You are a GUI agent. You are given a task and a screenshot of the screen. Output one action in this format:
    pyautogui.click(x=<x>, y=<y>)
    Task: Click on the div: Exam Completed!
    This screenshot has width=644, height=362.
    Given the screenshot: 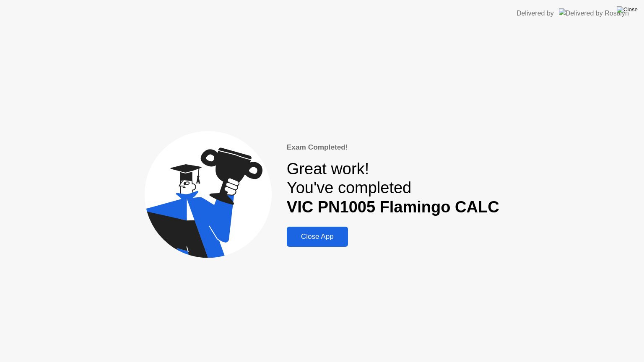 What is the action you would take?
    pyautogui.click(x=393, y=147)
    